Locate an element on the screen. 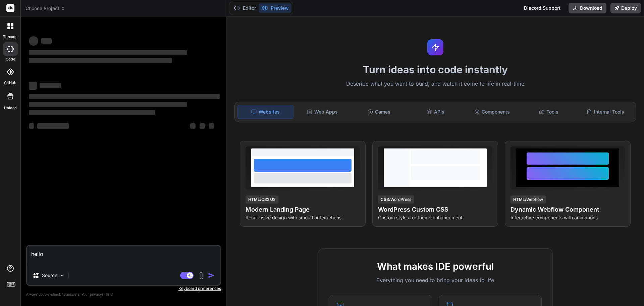 The width and height of the screenshot is (644, 306). button: Deploy is located at coordinates (626, 8).